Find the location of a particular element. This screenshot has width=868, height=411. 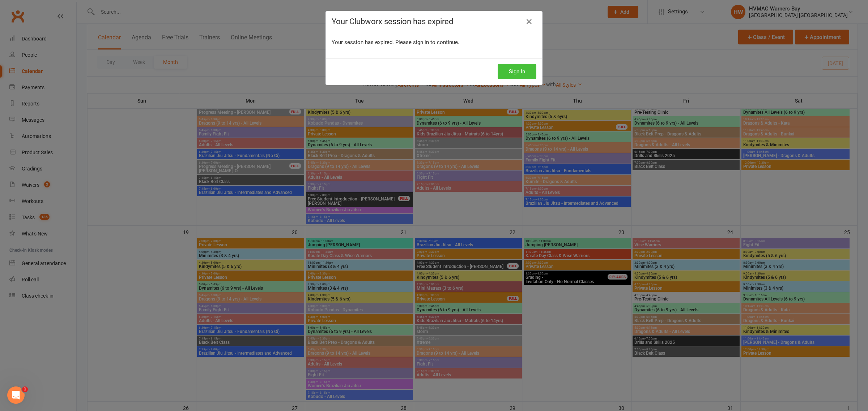

h4: Your Clubworx session has expired is located at coordinates (434, 21).